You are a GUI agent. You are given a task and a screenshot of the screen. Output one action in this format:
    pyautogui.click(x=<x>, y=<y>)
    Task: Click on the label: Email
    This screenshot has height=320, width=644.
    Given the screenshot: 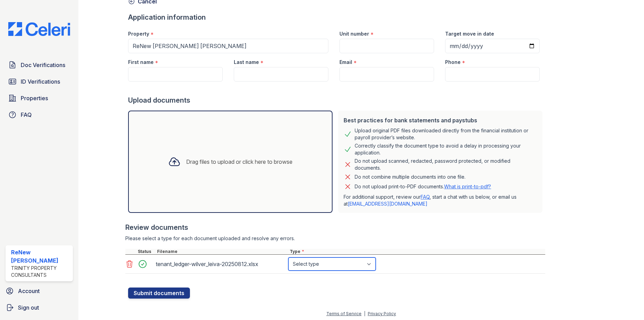 What is the action you would take?
    pyautogui.click(x=345, y=62)
    